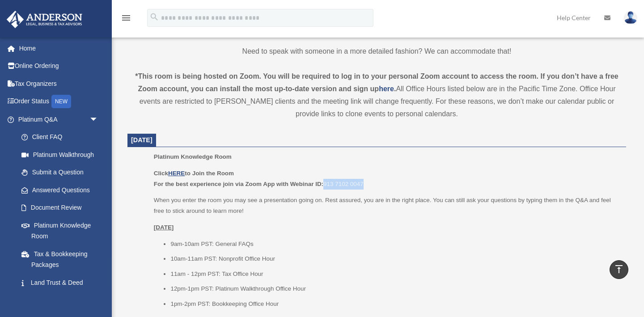  Describe the element at coordinates (619, 269) in the screenshot. I see `i: vertical_align_top` at that location.